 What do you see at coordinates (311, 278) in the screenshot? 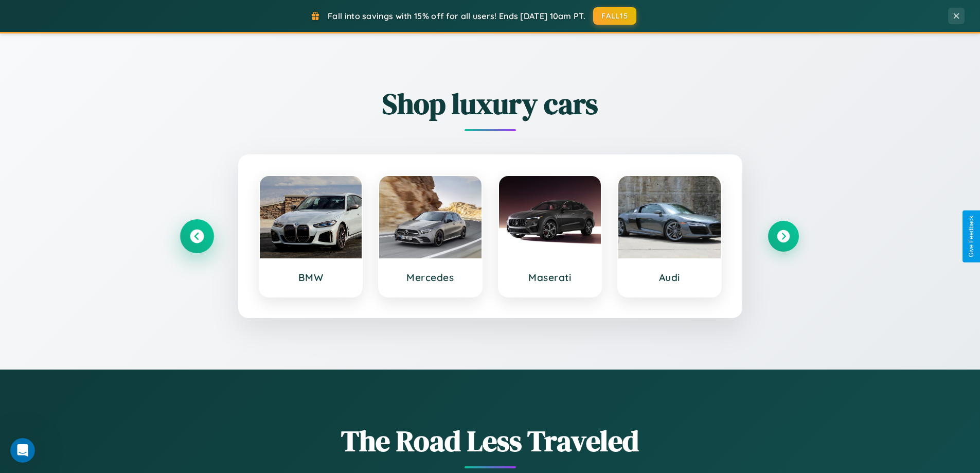
I see `h3: BMW` at bounding box center [311, 278].